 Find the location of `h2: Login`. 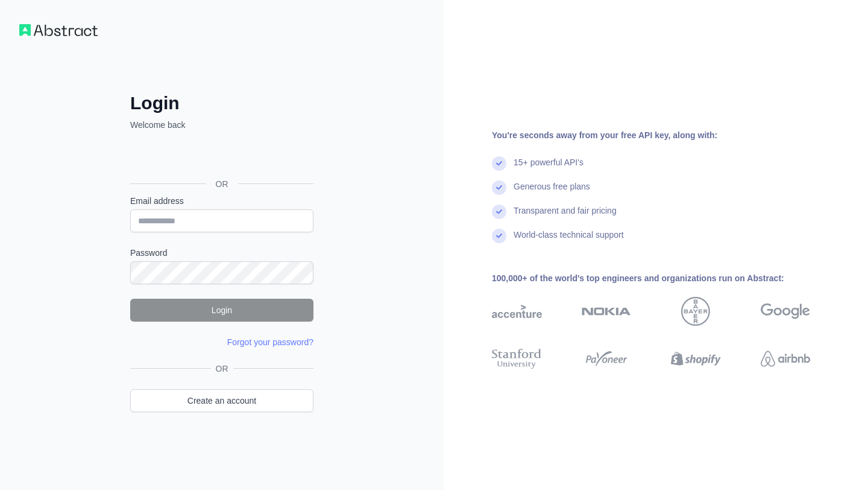

h2: Login is located at coordinates (221, 103).